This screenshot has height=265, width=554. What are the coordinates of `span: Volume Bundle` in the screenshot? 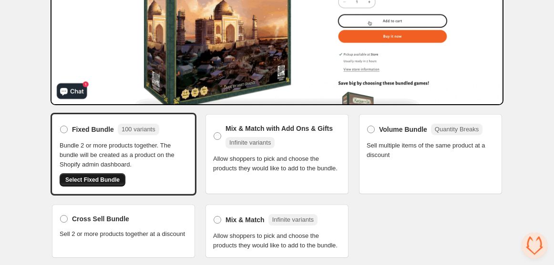 It's located at (403, 130).